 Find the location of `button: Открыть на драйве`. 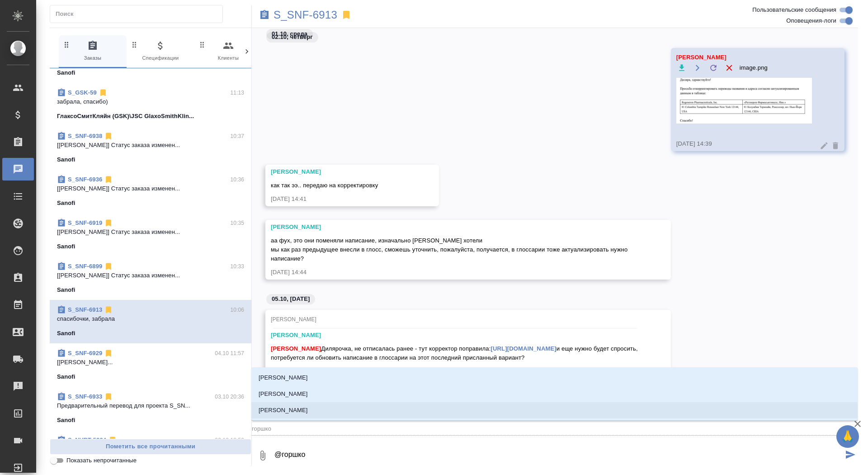

button: Открыть на драйве is located at coordinates (698, 68).